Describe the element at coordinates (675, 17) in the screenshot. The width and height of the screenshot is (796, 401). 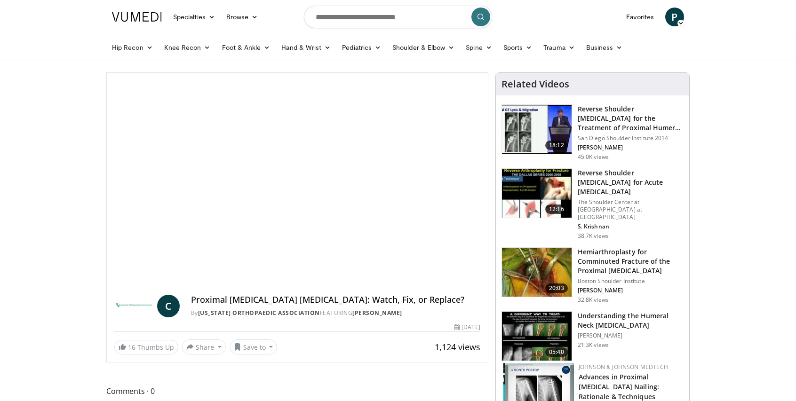
I see `a: P` at that location.